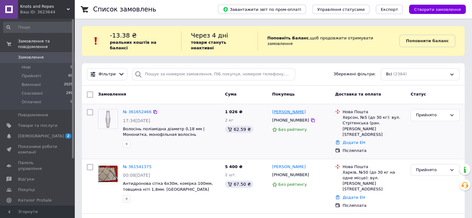 The height and width of the screenshot is (218, 472). What do you see at coordinates (239, 184) in the screenshot?
I see `div: 67.50 ₴` at bounding box center [239, 184].